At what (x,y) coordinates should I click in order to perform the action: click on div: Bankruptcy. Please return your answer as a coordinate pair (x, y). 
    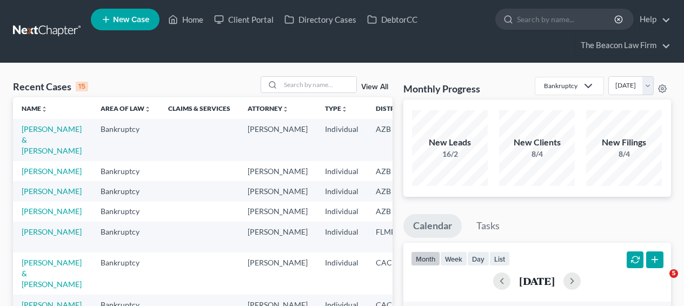
    Looking at the image, I should click on (561, 85).